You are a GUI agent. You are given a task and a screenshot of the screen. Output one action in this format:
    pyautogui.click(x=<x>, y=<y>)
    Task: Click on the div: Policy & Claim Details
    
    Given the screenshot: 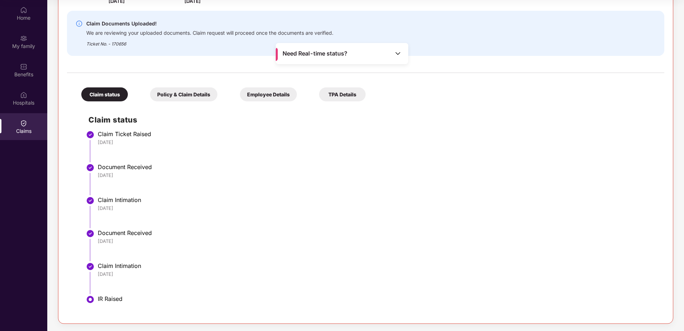 What is the action you would take?
    pyautogui.click(x=184, y=94)
    